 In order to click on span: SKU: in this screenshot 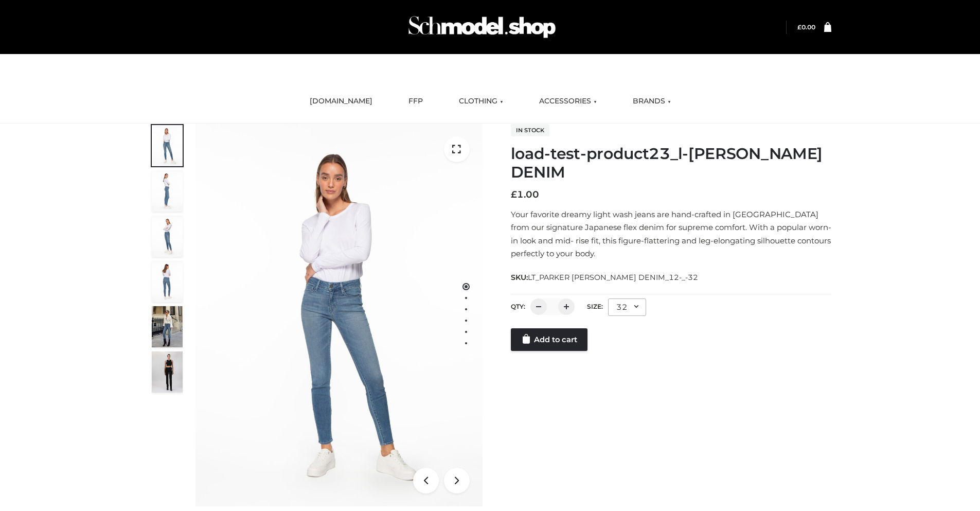, I will do `click(605, 277)`.